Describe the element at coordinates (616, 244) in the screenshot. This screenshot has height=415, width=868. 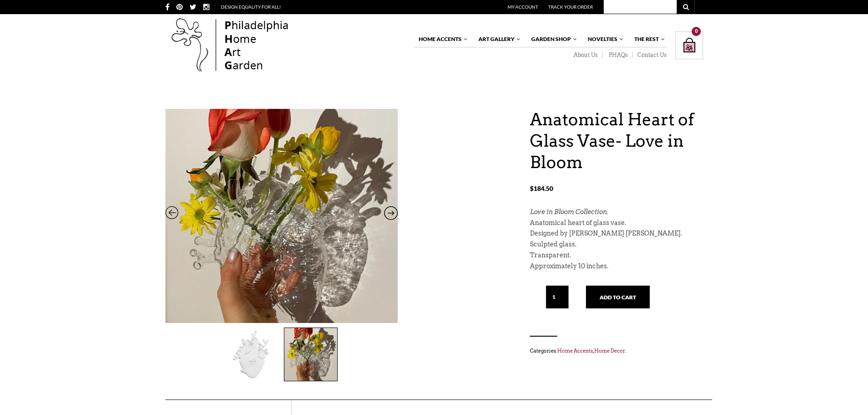
I see `p: Sculpted glass.` at that location.